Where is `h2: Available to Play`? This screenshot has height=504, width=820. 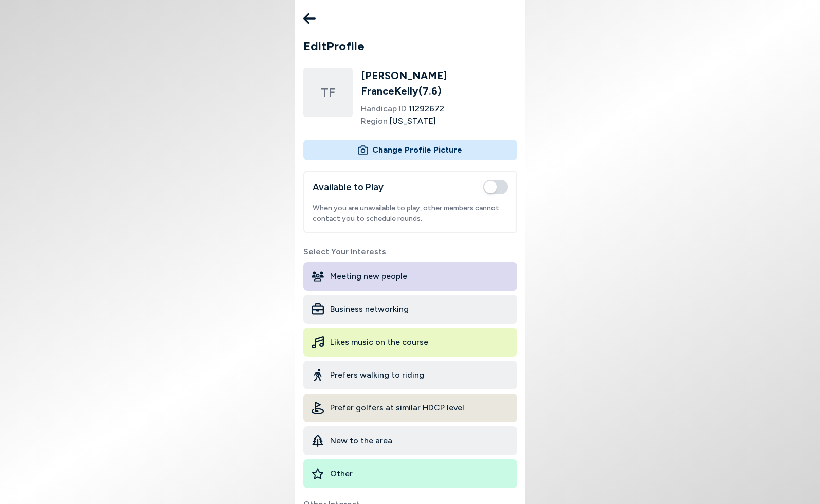 h2: Available to Play is located at coordinates (348, 187).